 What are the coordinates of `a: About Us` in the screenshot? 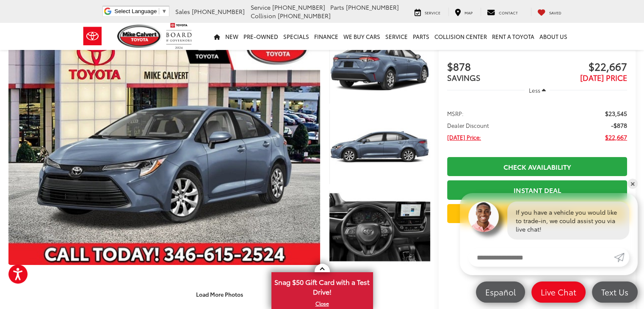 It's located at (553, 36).